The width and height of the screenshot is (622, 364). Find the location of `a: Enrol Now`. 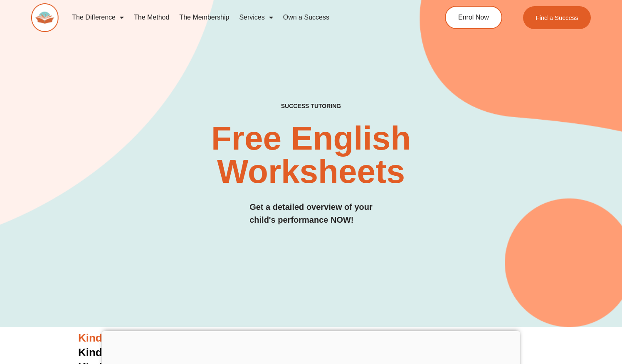

a: Enrol Now is located at coordinates (473, 17).